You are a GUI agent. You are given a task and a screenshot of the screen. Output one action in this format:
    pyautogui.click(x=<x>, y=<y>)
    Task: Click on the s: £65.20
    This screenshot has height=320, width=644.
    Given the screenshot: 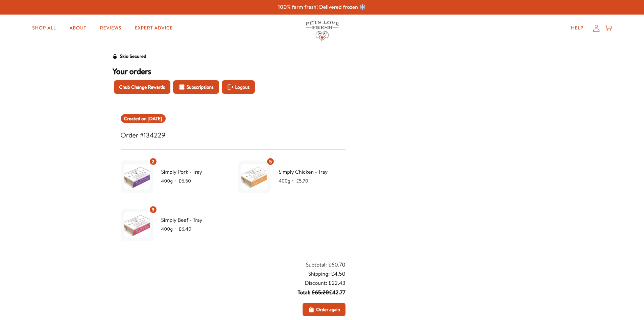 What is the action you would take?
    pyautogui.click(x=320, y=293)
    